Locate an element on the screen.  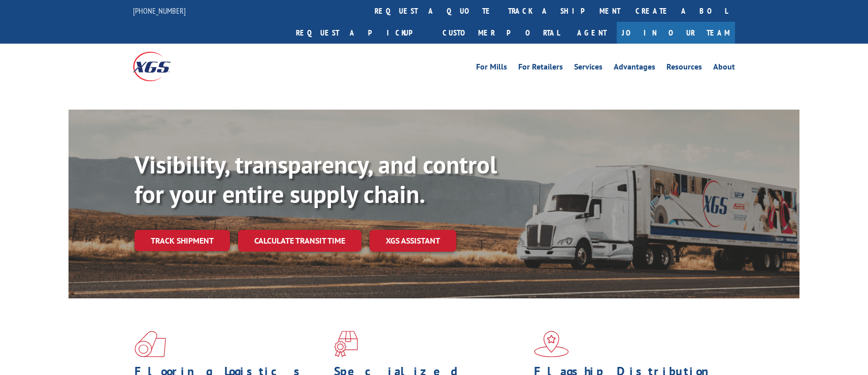
a: About is located at coordinates (724, 69).